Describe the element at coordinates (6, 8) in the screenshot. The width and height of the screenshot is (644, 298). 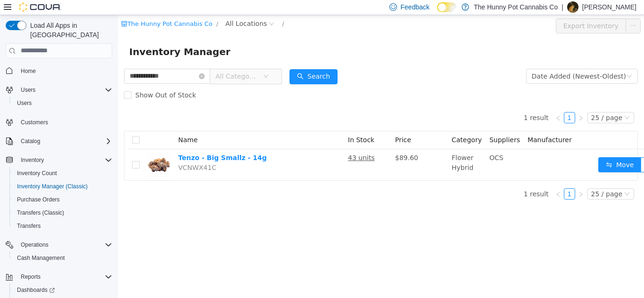
I see `i: icon: shop` at that location.